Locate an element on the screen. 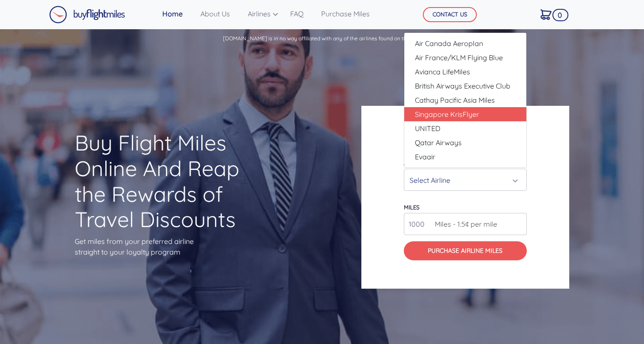 The height and width of the screenshot is (344, 644). span: UNITED is located at coordinates (427, 128).